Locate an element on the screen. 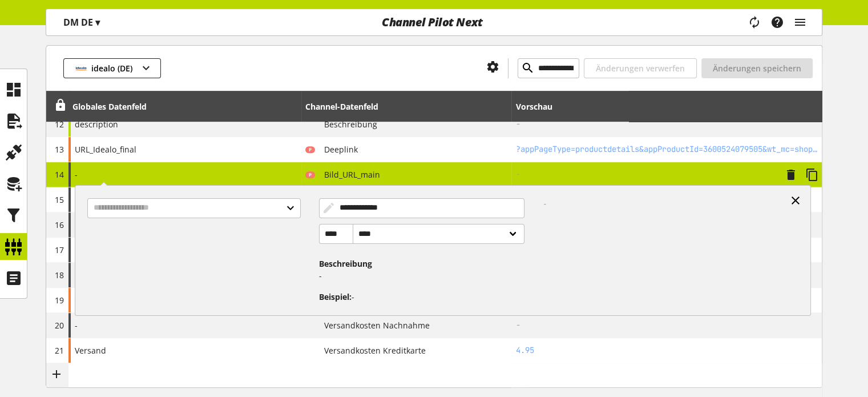 The image size is (868, 397). span: URL_Idealo_final is located at coordinates (106, 149).